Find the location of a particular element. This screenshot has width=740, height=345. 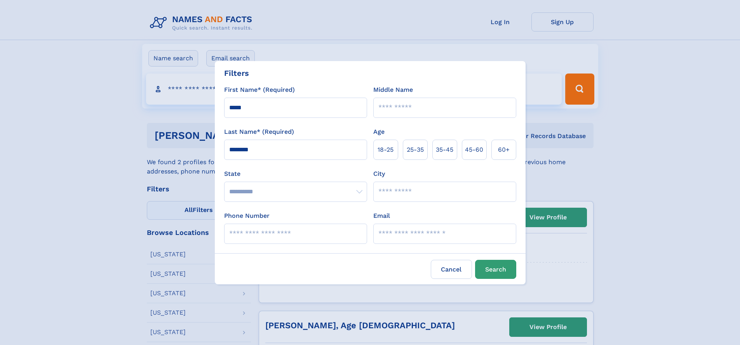

label: Middle Name is located at coordinates (393, 90).